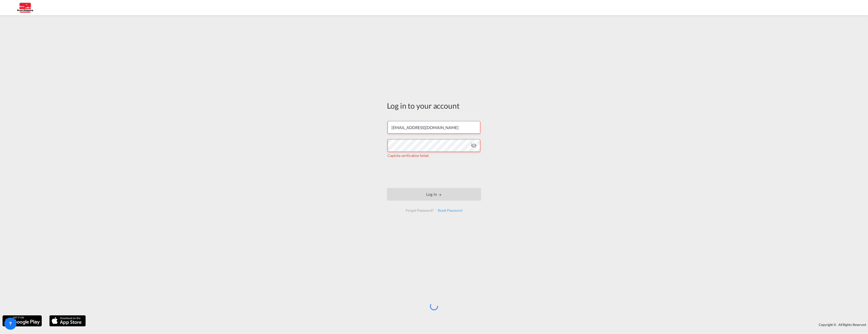 The image size is (868, 334). What do you see at coordinates (450, 211) in the screenshot?
I see `div: Reset Password` at bounding box center [450, 211].